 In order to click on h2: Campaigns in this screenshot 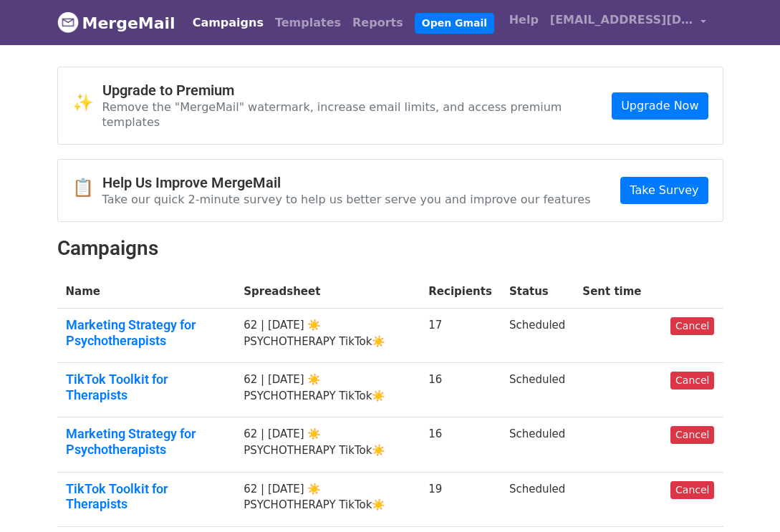, I will do `click(390, 248)`.